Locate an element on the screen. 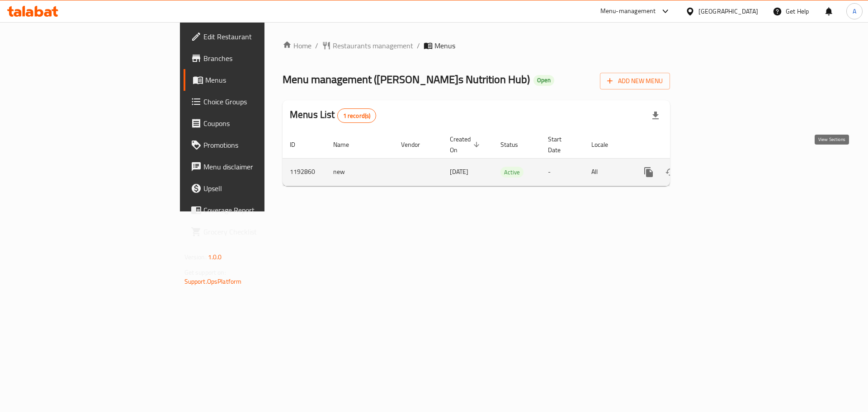  span: Add New Menu is located at coordinates (635, 81).